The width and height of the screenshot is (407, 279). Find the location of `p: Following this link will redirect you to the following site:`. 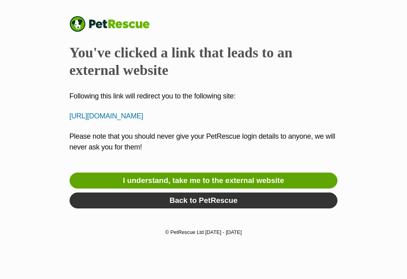

p: Following this link will redirect you to the following site: is located at coordinates (204, 96).